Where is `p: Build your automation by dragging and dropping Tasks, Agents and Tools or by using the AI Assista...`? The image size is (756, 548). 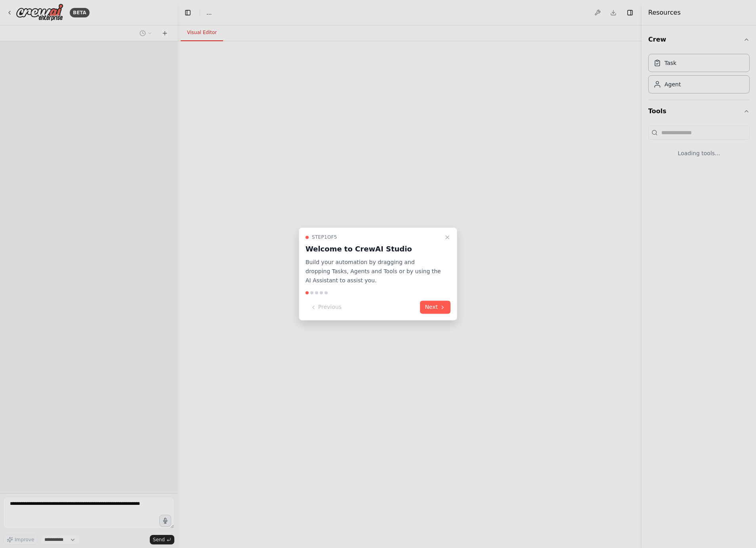 p: Build your automation by dragging and dropping Tasks, Agents and Tools or by using the AI Assista... is located at coordinates (373, 272).